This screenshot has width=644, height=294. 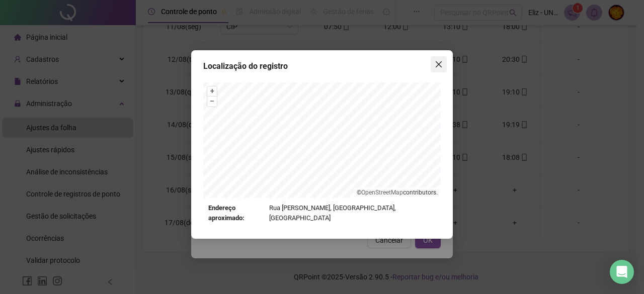 What do you see at coordinates (237, 214) in the screenshot?
I see `strong: Endereço aproximado:` at bounding box center [237, 214].